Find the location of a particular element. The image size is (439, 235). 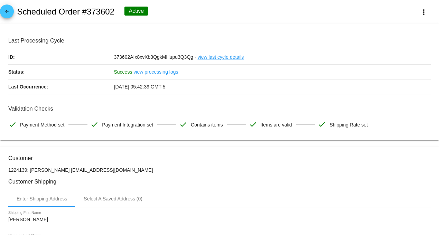

span: Contains items is located at coordinates (207, 125).